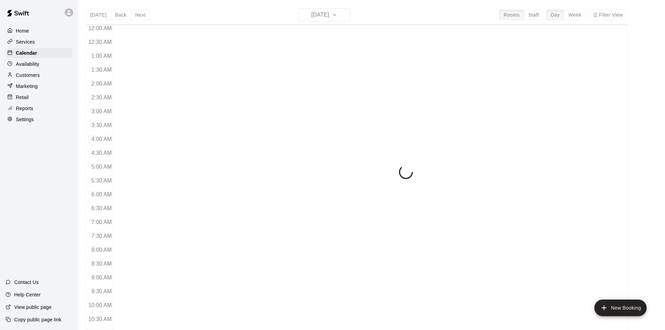 The width and height of the screenshot is (665, 330). What do you see at coordinates (101, 263) in the screenshot?
I see `span: 8:30 AM` at bounding box center [101, 263].